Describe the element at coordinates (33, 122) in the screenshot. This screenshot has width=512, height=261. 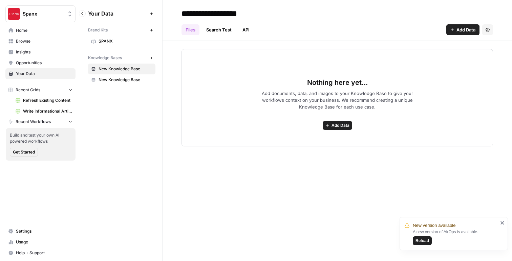
I see `span: Recent Workflows` at that location.